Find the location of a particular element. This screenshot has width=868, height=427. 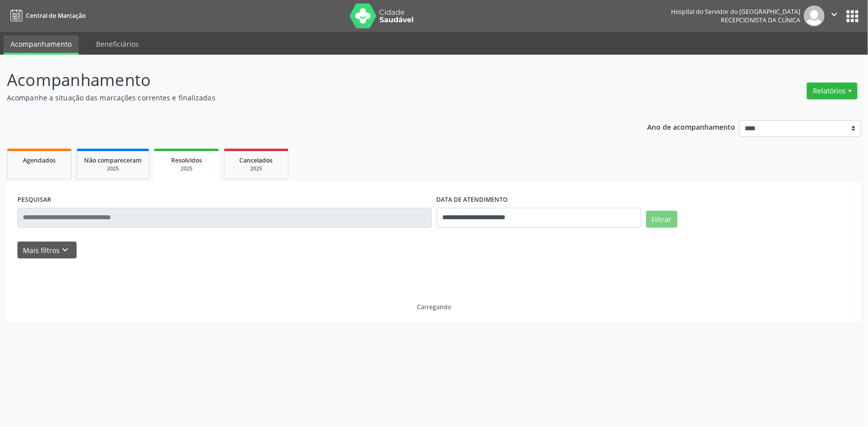

span: Recepcionista da clínica is located at coordinates (760, 20).